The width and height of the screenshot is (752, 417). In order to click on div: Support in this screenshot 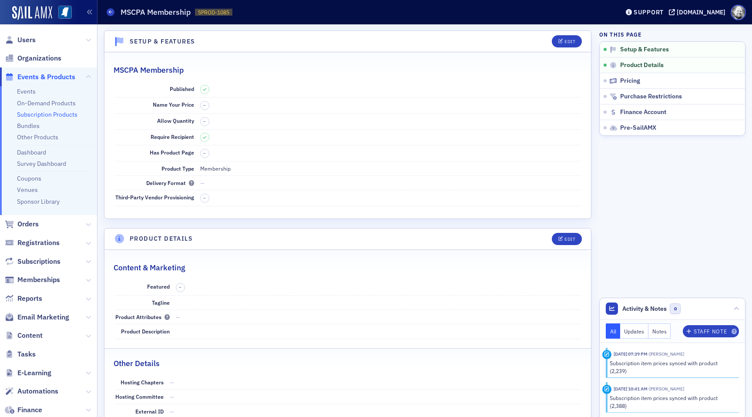, I will do `click(648, 12)`.